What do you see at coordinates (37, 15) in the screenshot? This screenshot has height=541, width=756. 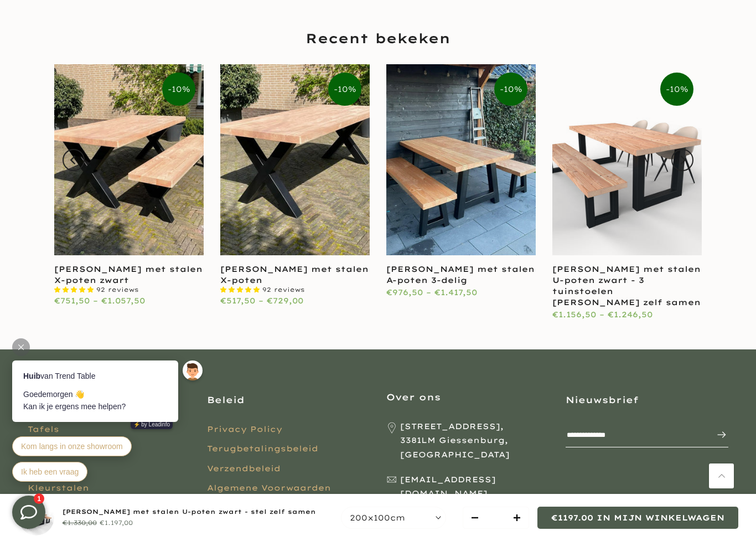 I see `span: 1` at bounding box center [37, 15].